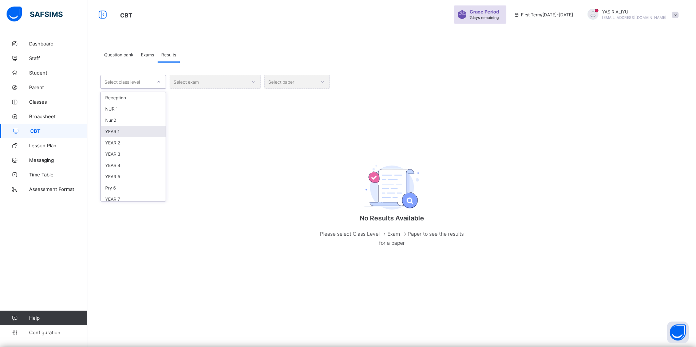  Describe the element at coordinates (133, 131) in the screenshot. I see `div: YEAR 1` at that location.